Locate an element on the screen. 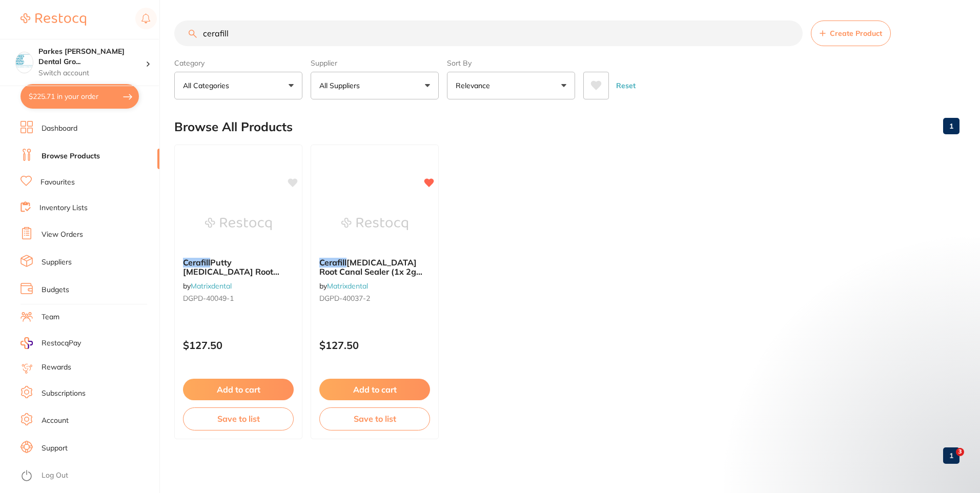  span: DGPD-40049-1 is located at coordinates (208, 298).